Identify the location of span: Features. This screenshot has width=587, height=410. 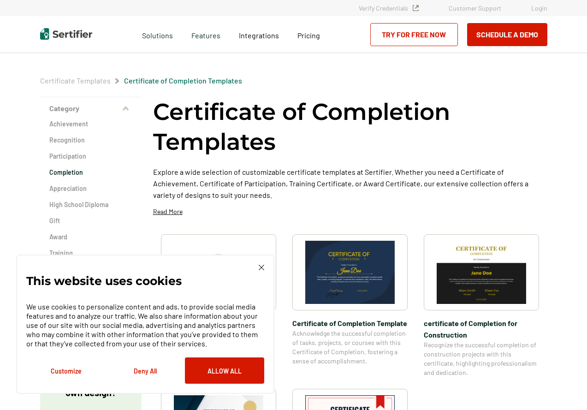
(206, 34).